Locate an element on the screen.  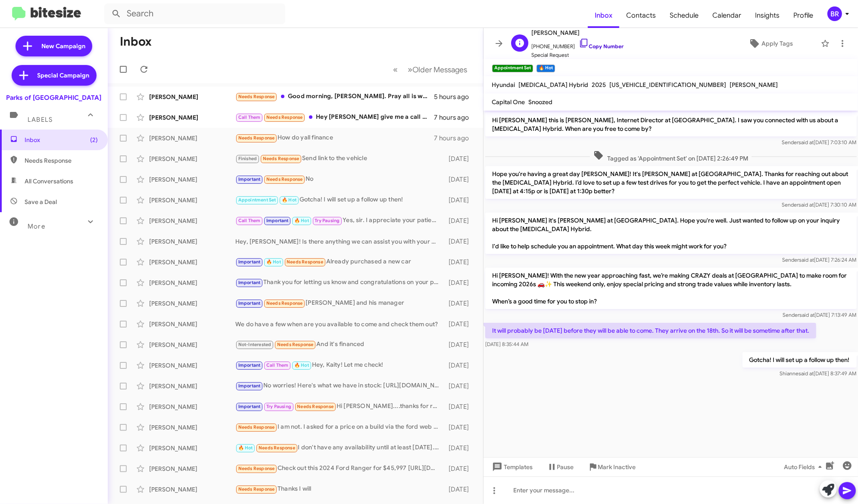
button: Next is located at coordinates (437, 69).